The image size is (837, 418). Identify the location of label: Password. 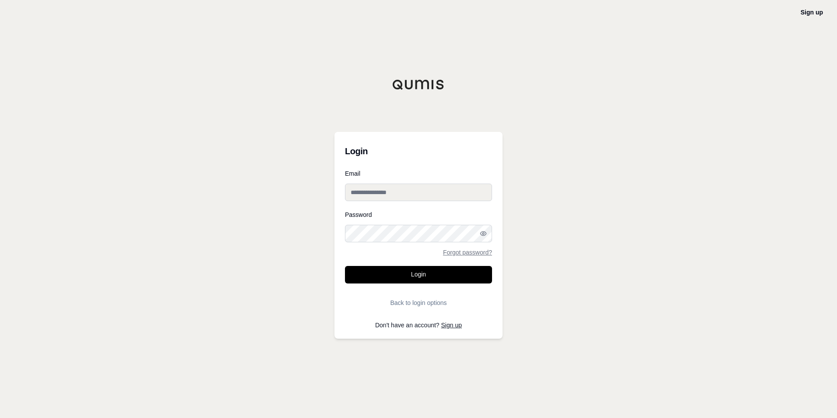
(418, 214).